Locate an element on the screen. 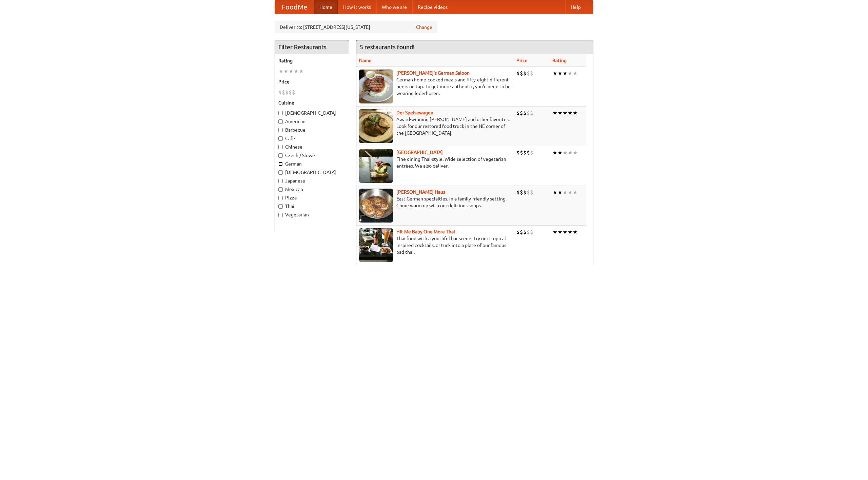 Image resolution: width=868 pixels, height=480 pixels. img: satay.jpg is located at coordinates (376, 166).